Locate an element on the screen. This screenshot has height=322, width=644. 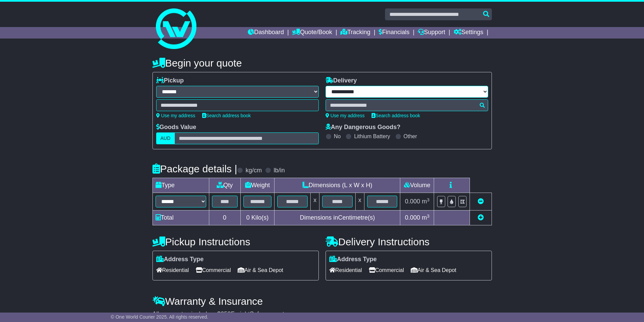
h4: Pickup Instructions is located at coordinates (236, 242).